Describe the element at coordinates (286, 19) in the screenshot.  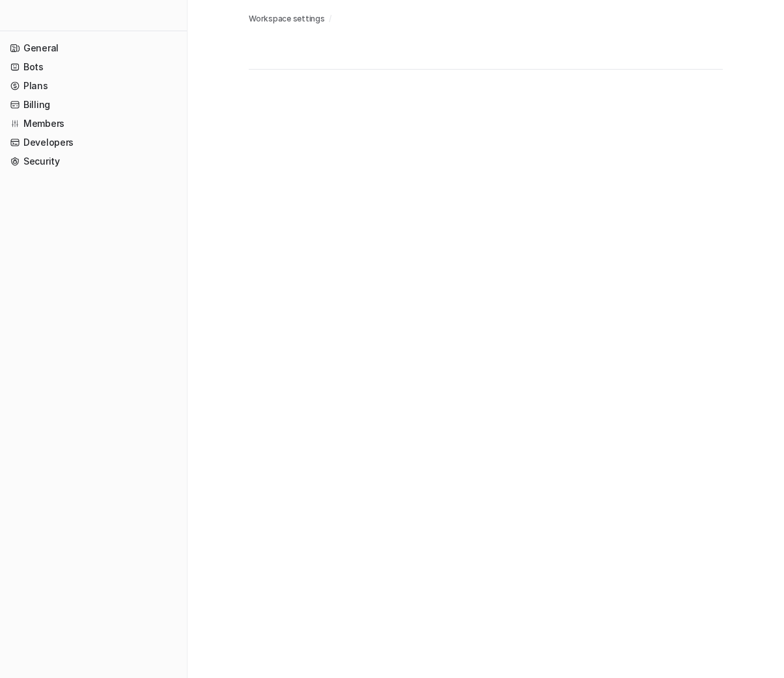
I see `a: Workspace settings` at that location.